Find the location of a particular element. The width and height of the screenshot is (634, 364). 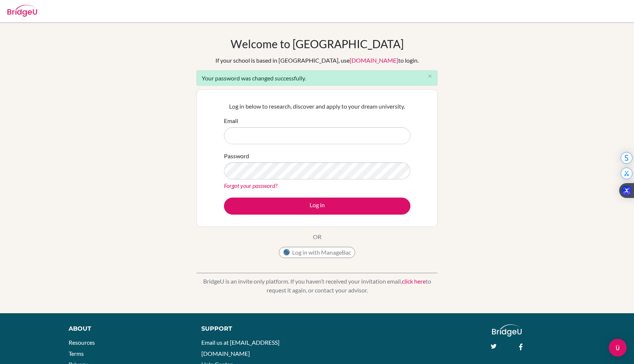

div: Support is located at coordinates (255, 328).